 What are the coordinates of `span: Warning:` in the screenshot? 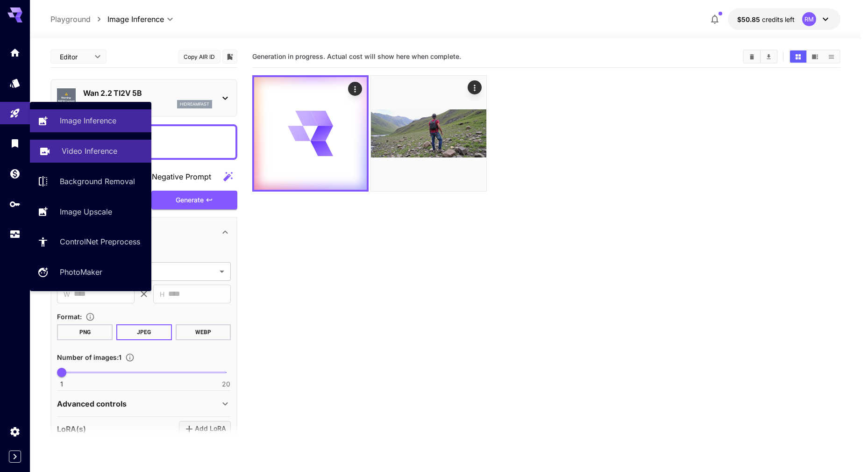 It's located at (66, 99).